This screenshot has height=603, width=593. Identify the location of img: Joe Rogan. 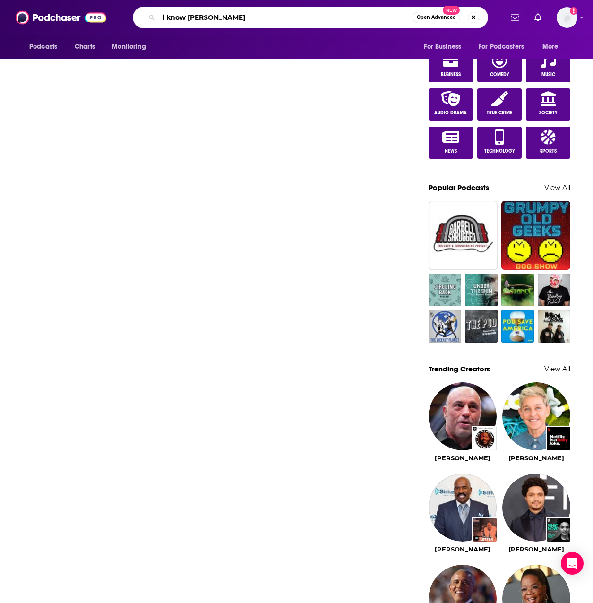
(463, 417).